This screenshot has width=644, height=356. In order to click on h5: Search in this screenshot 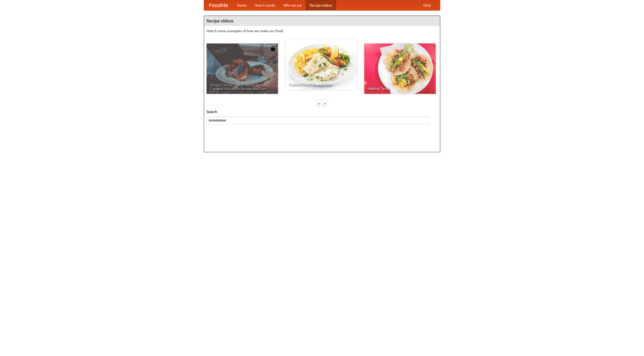, I will do `click(322, 112)`.